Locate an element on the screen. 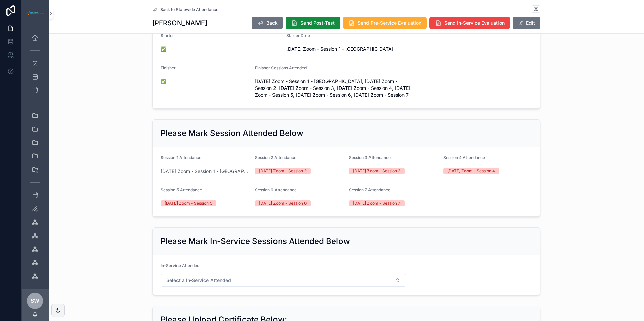 The image size is (644, 321). span: In-Service Attended is located at coordinates (180, 266).